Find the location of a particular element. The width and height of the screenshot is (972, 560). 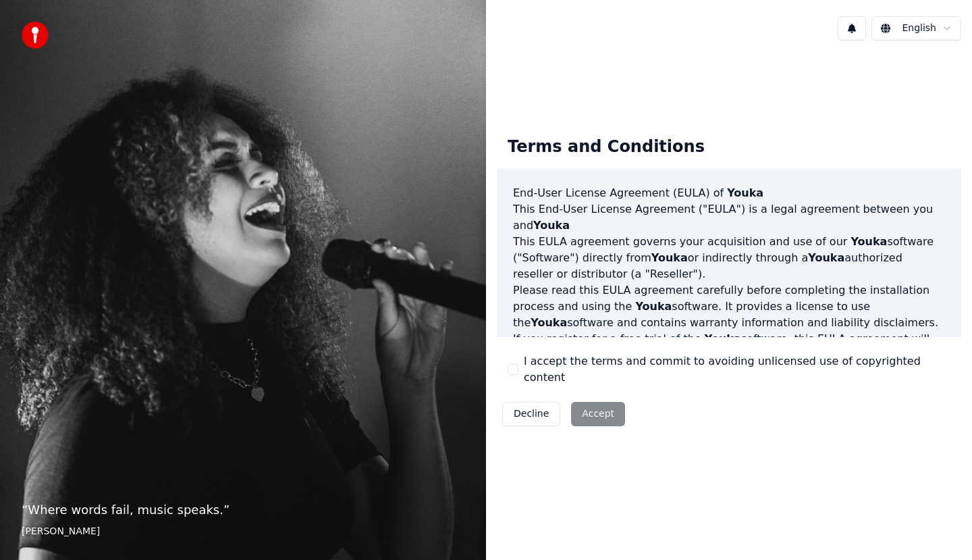

p: This EULA agreement governs your acquisition and use of our software ("Software") directly from o... is located at coordinates (729, 258).